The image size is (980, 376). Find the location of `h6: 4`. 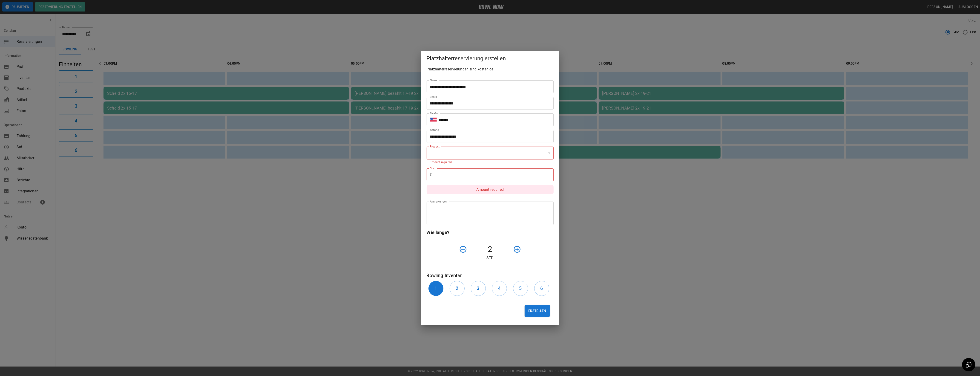

h6: 4 is located at coordinates (499, 288).